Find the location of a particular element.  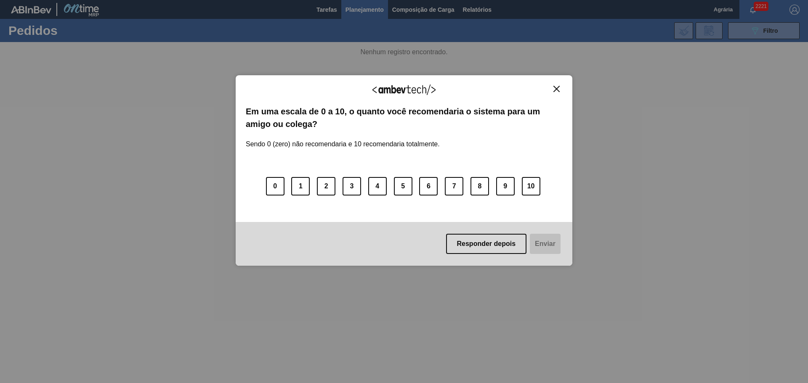

img: Logo Ambevtech is located at coordinates (404, 90).